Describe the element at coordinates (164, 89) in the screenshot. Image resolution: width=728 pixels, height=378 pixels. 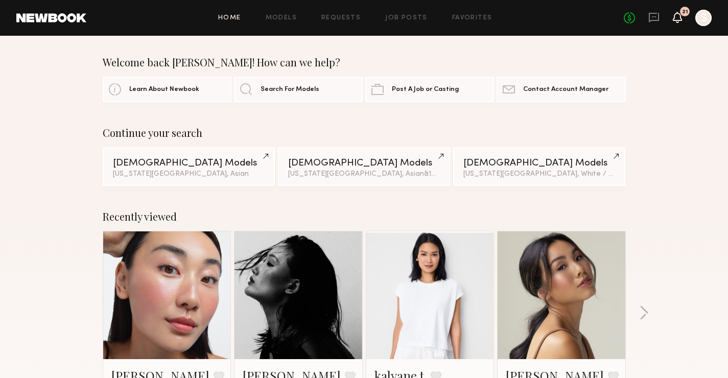
I see `span: Learn About Newbook` at that location.